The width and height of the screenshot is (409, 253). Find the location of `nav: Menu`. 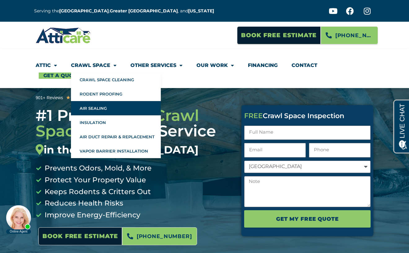

nav: Menu is located at coordinates (205, 69).